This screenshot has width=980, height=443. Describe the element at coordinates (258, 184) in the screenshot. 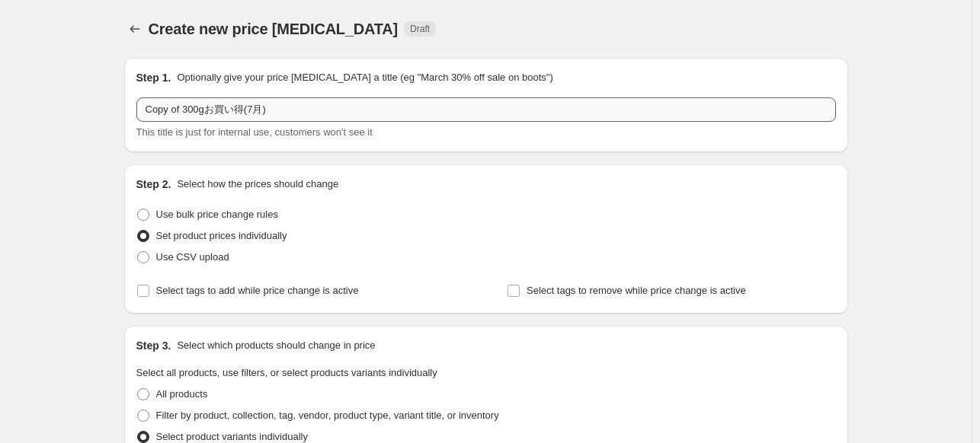

I see `p: Select how the prices should change` at that location.